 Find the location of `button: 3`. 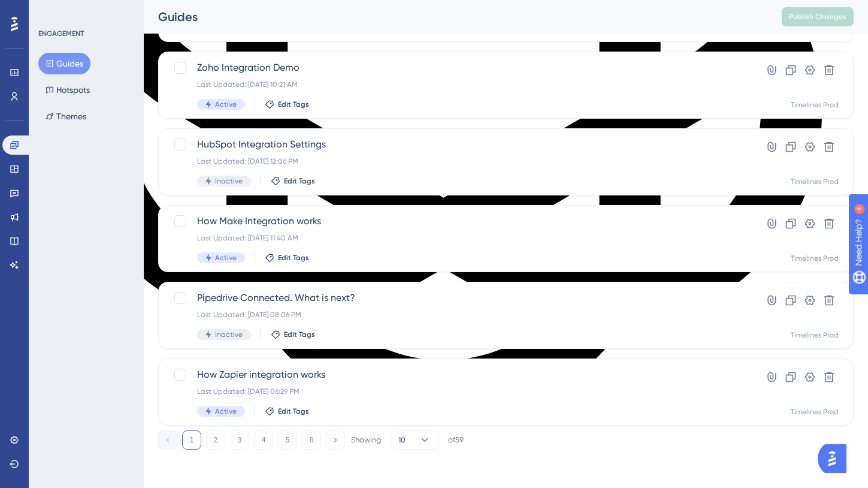

button: 3 is located at coordinates (240, 440).